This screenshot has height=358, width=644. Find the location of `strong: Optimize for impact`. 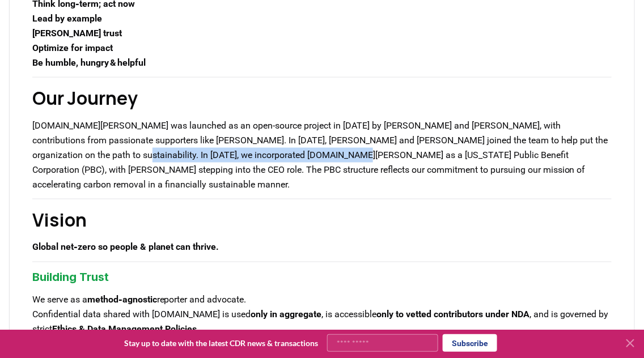

strong: Optimize for impact is located at coordinates (73, 47).